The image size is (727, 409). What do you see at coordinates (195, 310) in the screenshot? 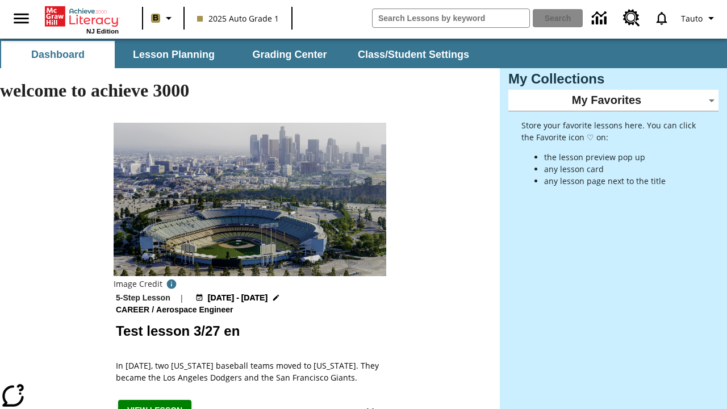
I see `span: Aerospace Engineer` at bounding box center [195, 310].